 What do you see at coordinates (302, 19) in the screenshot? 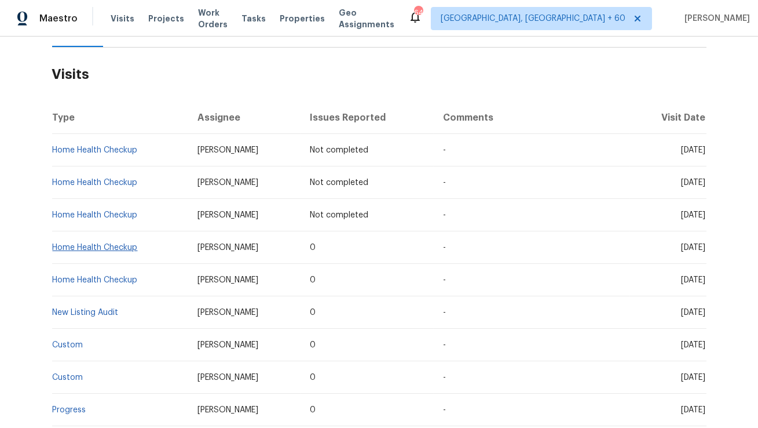
I see `span: Properties` at bounding box center [302, 19].